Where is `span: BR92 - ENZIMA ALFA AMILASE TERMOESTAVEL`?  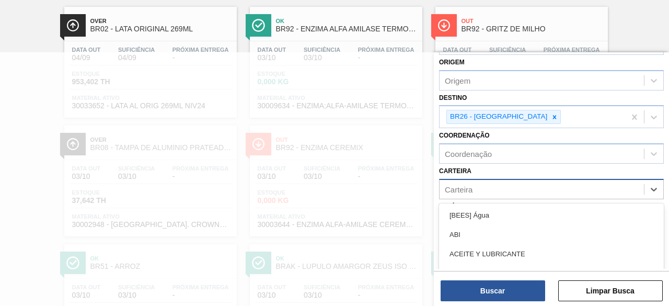
span: BR92 - ENZIMA ALFA AMILASE TERMOESTAVEL is located at coordinates (346, 29).